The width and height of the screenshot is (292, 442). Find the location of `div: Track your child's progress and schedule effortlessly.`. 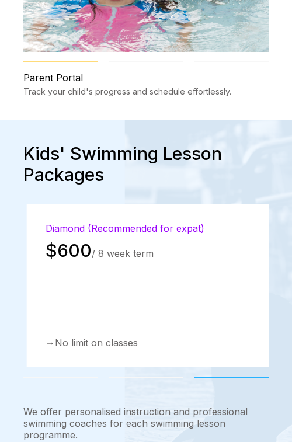

div: Track your child's progress and schedule effortlessly. is located at coordinates (146, 91).